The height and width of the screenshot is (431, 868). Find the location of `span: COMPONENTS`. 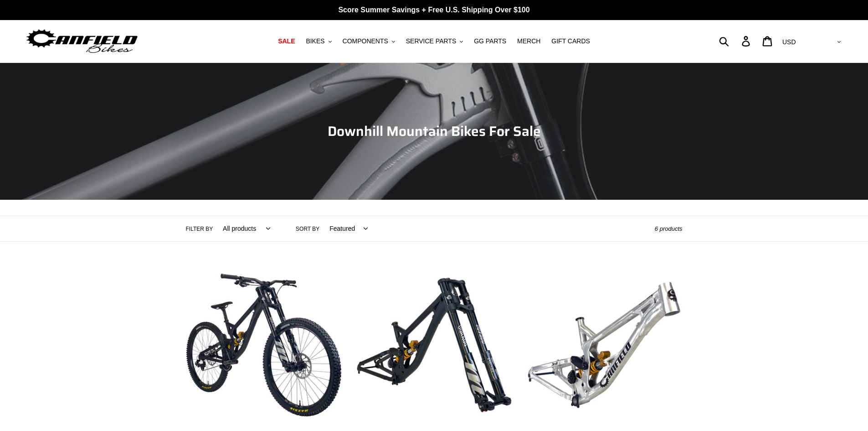

span: COMPONENTS is located at coordinates (365, 41).